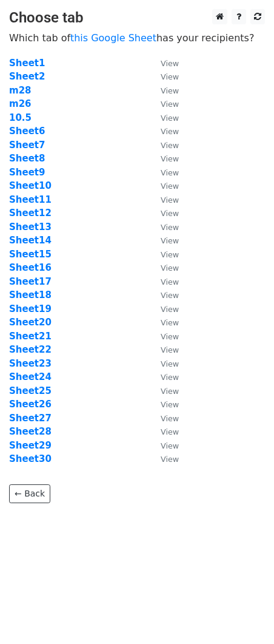 The image size is (274, 644). I want to click on a: Sheet8, so click(27, 159).